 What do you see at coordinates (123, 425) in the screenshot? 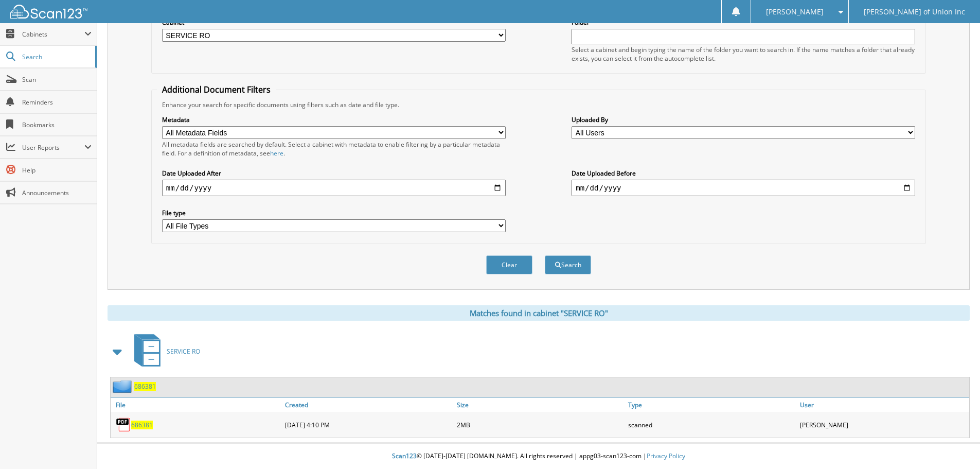
I see `img: PDF.png` at bounding box center [123, 425].